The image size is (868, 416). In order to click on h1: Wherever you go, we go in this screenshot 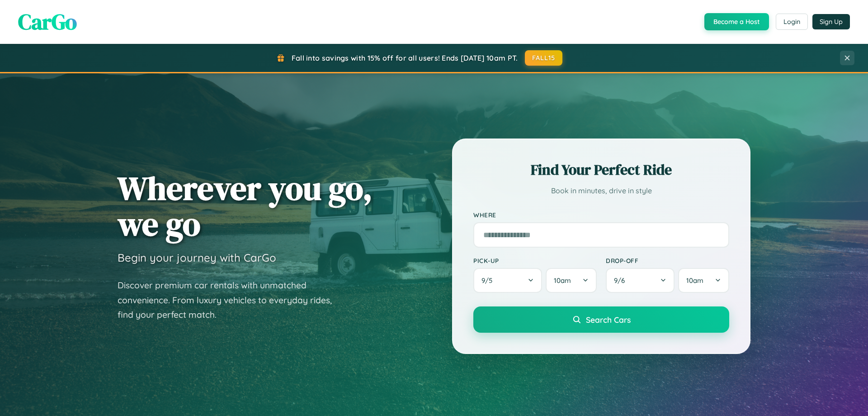, I will do `click(245, 206)`.